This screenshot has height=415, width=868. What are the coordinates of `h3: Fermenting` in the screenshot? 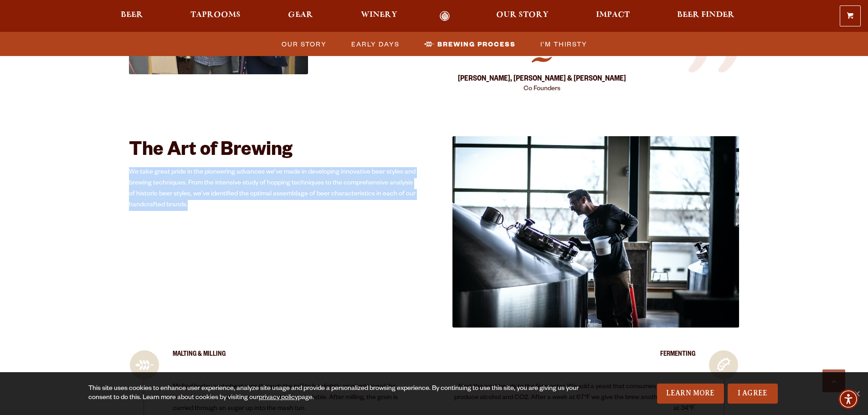 It's located at (574, 359).